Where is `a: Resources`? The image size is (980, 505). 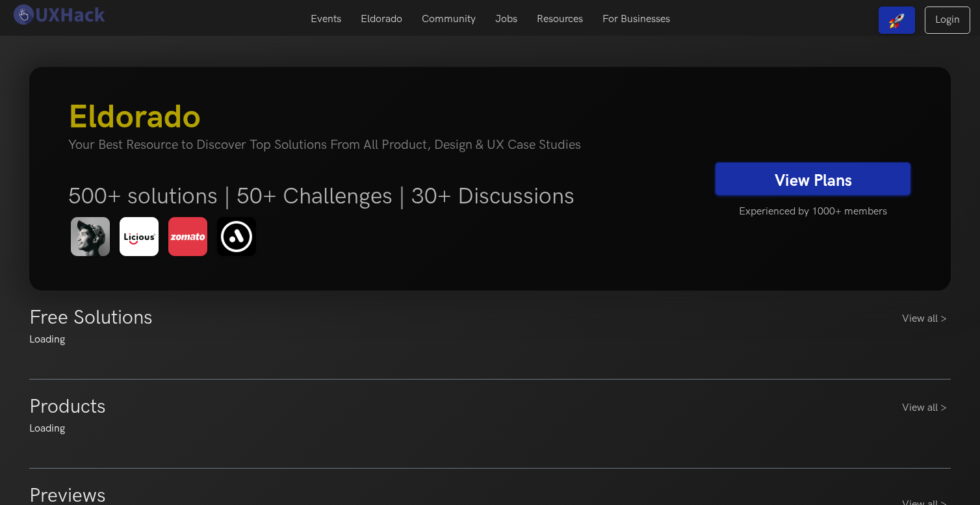 a: Resources is located at coordinates (560, 19).